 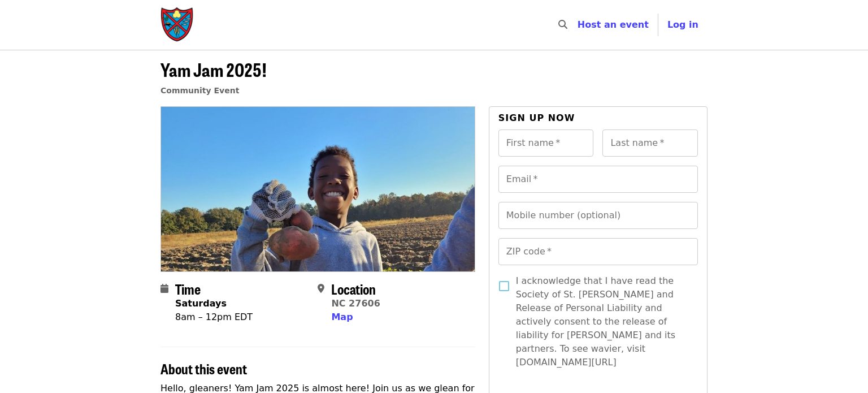 What do you see at coordinates (204, 368) in the screenshot?
I see `span: About this event` at bounding box center [204, 368].